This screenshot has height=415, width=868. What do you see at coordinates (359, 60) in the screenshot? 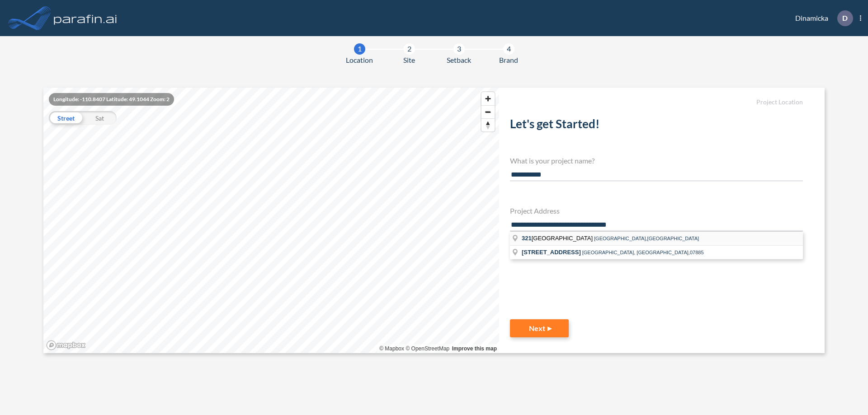
I see `span: Location` at bounding box center [359, 60].